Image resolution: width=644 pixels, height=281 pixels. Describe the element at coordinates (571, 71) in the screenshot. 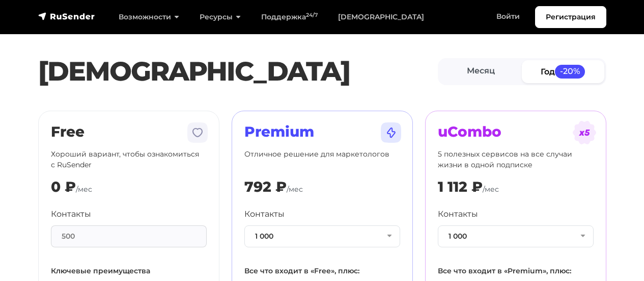

I see `span: -20%` at that location.